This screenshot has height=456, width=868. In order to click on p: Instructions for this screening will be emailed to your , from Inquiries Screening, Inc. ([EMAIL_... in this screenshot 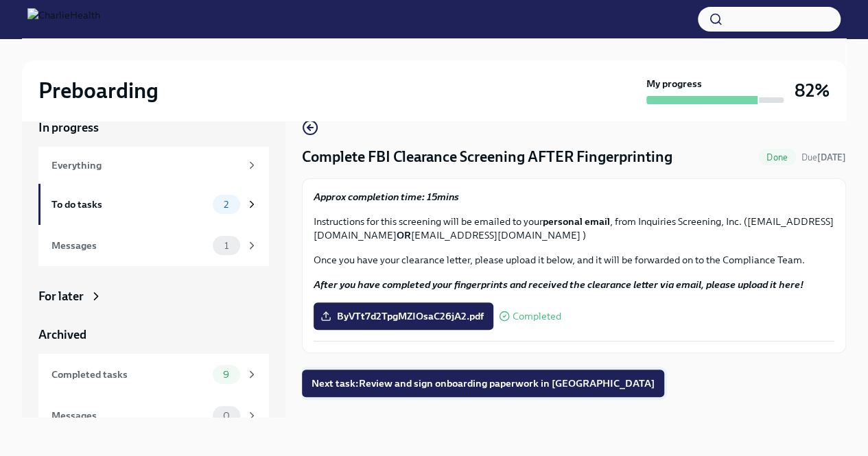, I will do `click(574, 228)`.